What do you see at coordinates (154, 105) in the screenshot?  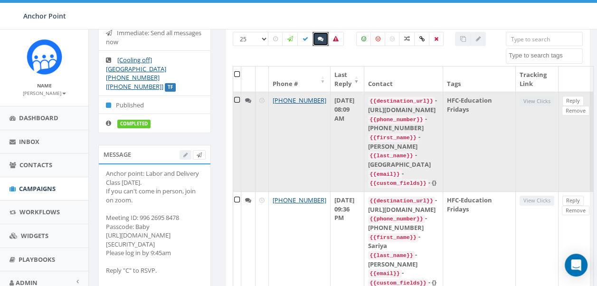 I see `li: Published` at bounding box center [154, 105].